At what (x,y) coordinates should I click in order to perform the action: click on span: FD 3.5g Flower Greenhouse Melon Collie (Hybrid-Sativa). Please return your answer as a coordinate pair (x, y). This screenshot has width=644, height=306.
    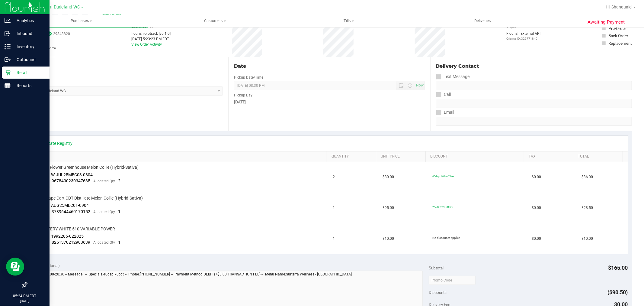
    Looking at the image, I should click on (87, 167).